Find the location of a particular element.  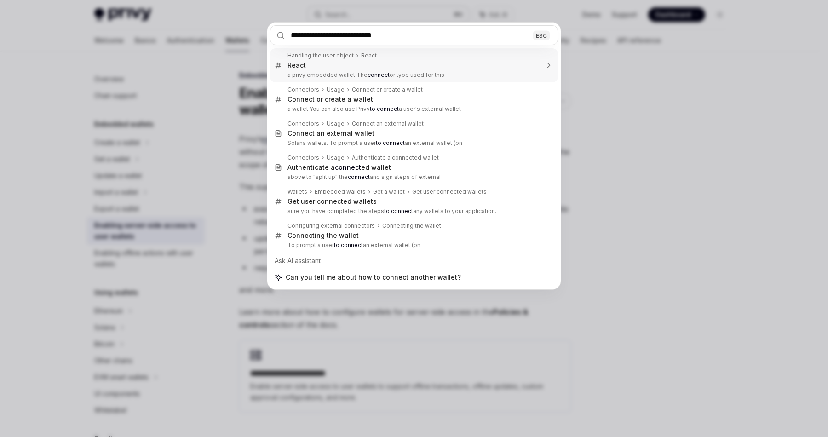

div: Ask AI assistant is located at coordinates (414, 261).